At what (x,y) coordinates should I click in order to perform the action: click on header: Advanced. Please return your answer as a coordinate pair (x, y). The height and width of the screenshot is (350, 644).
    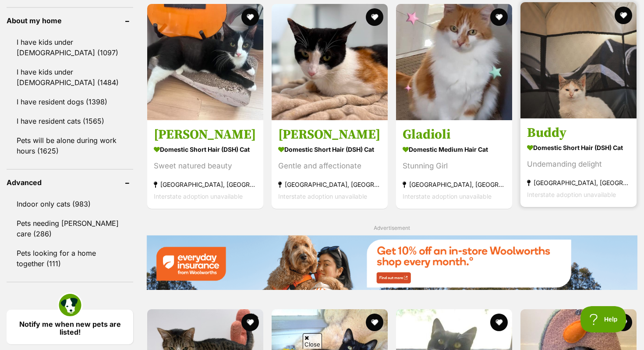
    Looking at the image, I should click on (69, 182).